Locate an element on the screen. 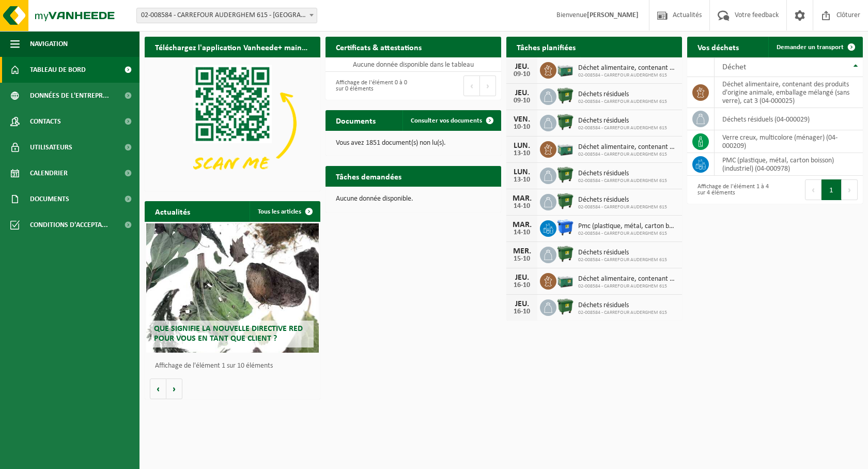  h2: Actualités is located at coordinates (172, 211).